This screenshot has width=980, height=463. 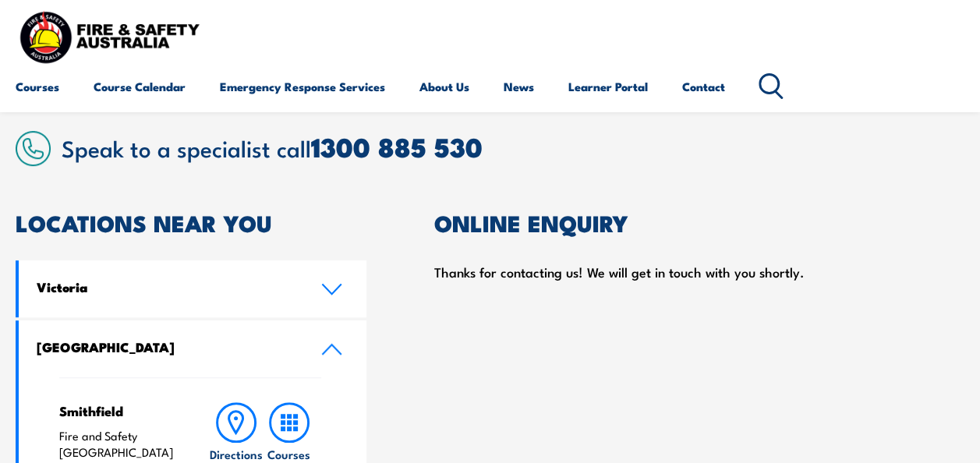 I want to click on a: News, so click(x=518, y=86).